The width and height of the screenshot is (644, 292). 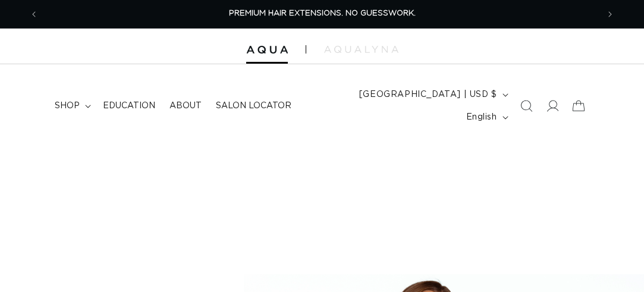 I want to click on img: aqualyna.com, so click(x=361, y=50).